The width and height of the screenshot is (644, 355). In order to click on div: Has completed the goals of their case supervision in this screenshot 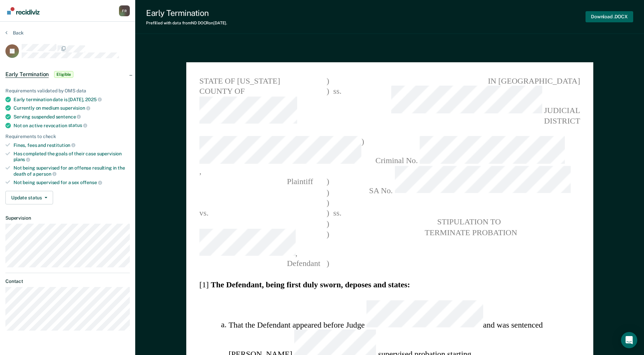, I will do `click(72, 157)`.